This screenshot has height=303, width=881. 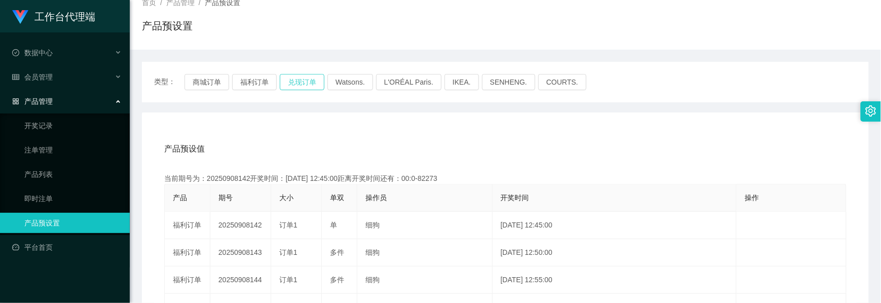 I want to click on span: 期号, so click(x=226, y=198).